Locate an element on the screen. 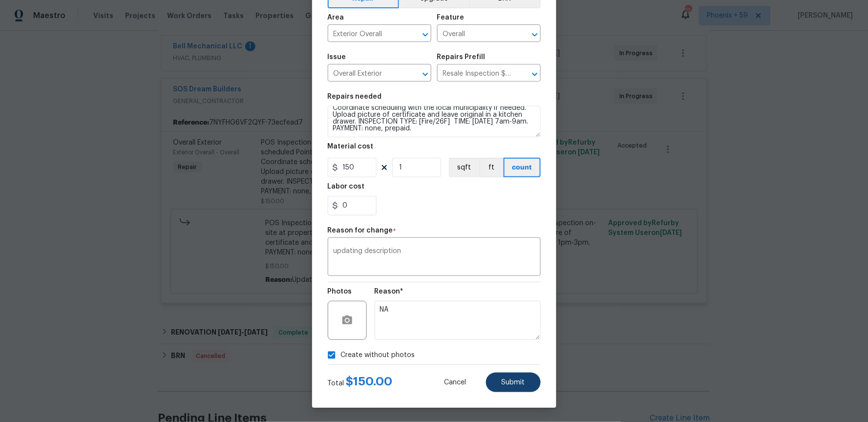  button: sqft is located at coordinates (464, 168).